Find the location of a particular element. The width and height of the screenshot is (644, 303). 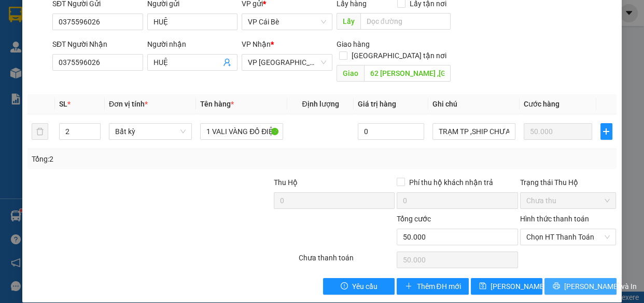

div: Tổng: 2 is located at coordinates (141, 159).